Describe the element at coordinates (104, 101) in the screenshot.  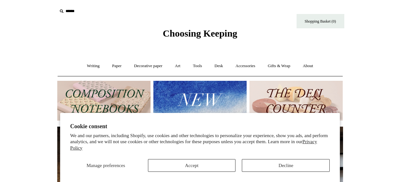
I see `img: 202302 Composition ledgers.jpg__PID:69722ee6-fa44-49dd-a067-31375e5d54ec` at that location.